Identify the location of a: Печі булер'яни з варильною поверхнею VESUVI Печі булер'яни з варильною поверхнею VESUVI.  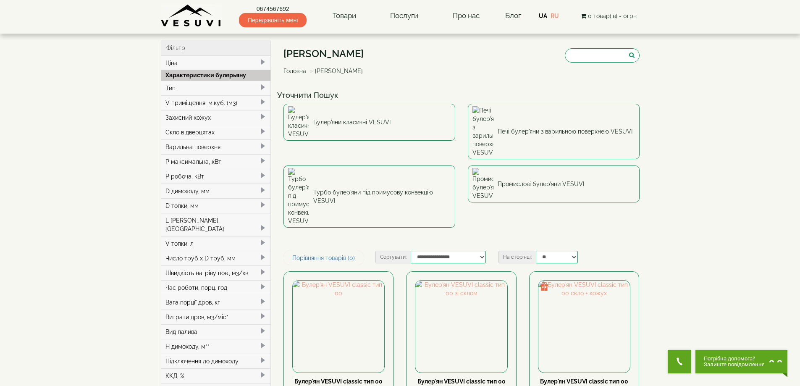
(553, 131).